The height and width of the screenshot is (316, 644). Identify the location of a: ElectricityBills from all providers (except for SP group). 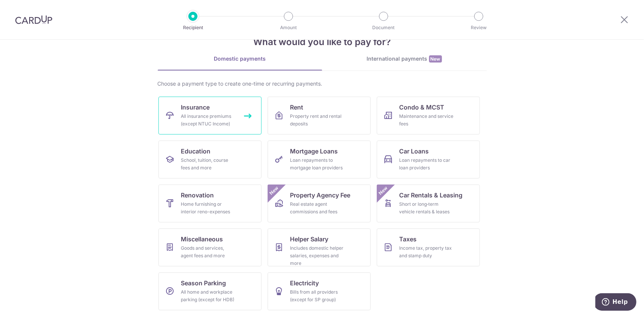
(320, 291).